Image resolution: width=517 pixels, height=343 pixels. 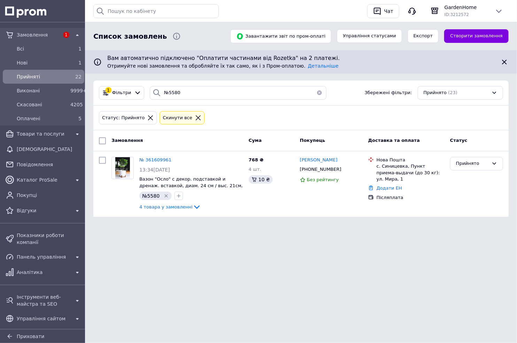 What do you see at coordinates (78, 77) in the screenshot?
I see `span: 22` at bounding box center [78, 77].